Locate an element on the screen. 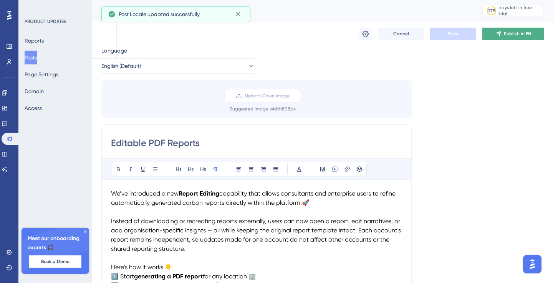 The width and height of the screenshot is (553, 283). button: Access is located at coordinates (33, 108).